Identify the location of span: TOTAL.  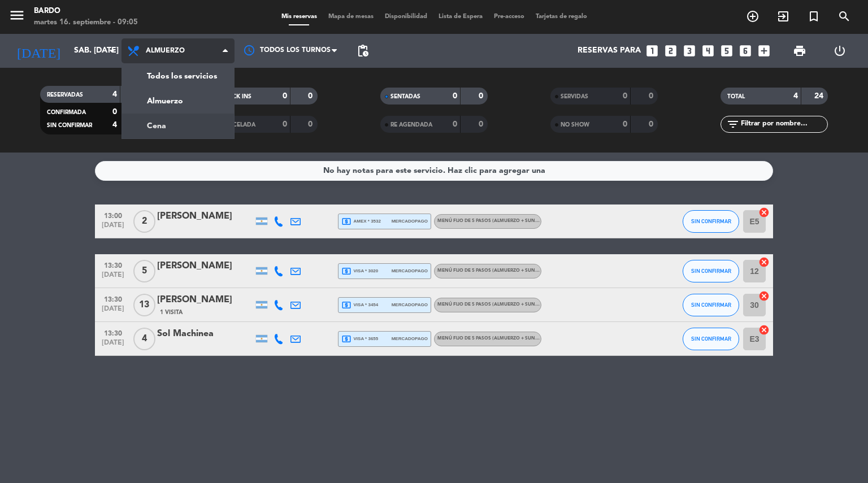
(736, 97).